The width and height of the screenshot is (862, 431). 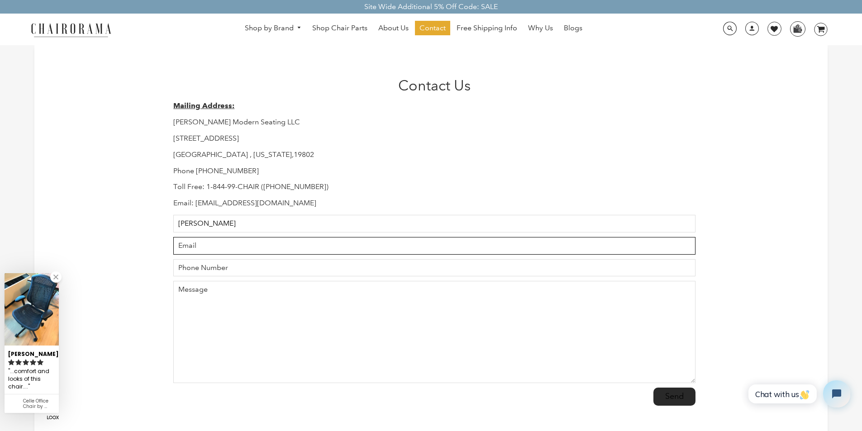 I want to click on input: Send, so click(x=674, y=397).